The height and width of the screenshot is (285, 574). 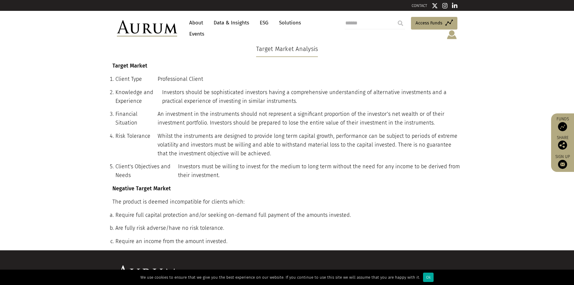 What do you see at coordinates (195, 34) in the screenshot?
I see `a: Events` at bounding box center [195, 34].